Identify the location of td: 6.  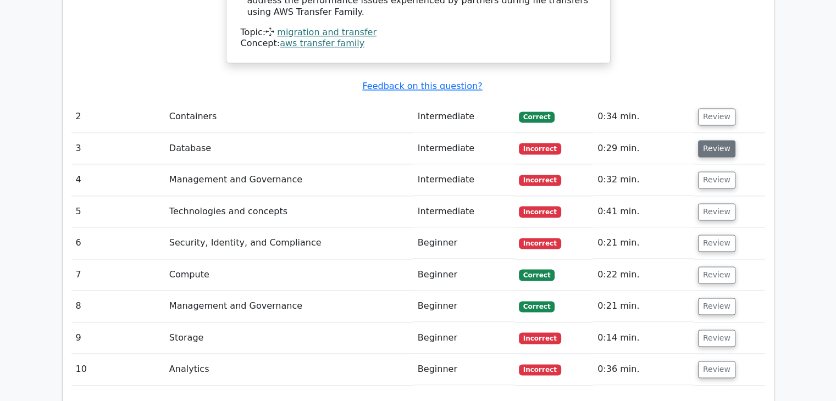
(118, 243).